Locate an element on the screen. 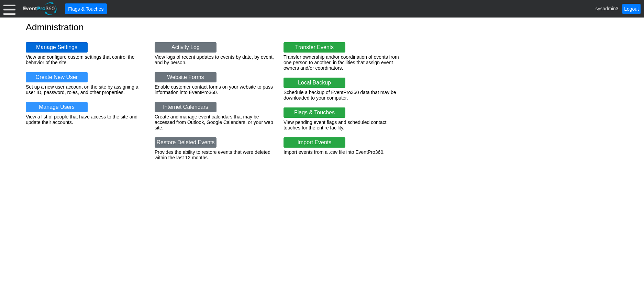 This screenshot has width=644, height=286. div: Menu: Click or 'Crtl+M' to toggle menu open/close is located at coordinates (9, 9).